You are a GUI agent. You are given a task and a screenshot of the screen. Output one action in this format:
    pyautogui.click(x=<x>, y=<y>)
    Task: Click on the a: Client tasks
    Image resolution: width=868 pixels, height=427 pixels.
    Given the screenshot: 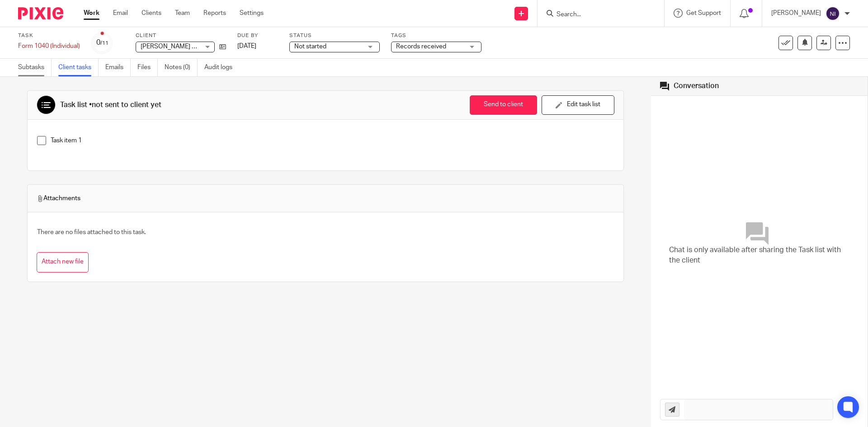 What is the action you would take?
    pyautogui.click(x=78, y=68)
    